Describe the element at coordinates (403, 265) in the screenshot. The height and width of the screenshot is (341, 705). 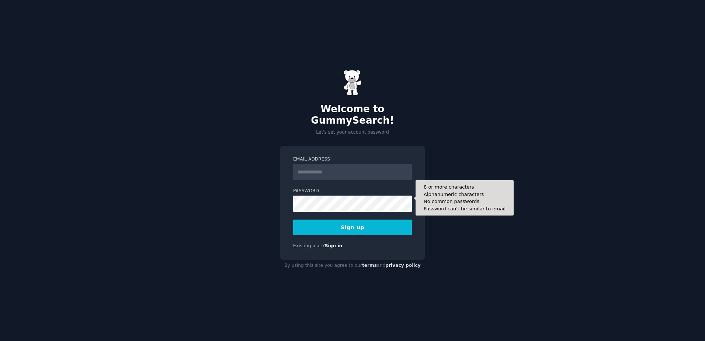
I see `a: privacy policy` at that location.